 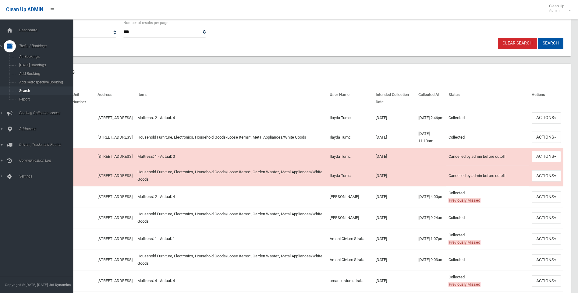 I want to click on th: Address, so click(x=115, y=98).